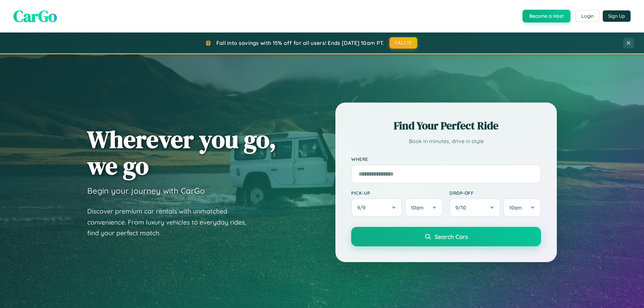 This screenshot has width=644, height=308. Describe the element at coordinates (35, 16) in the screenshot. I see `span: CarGo` at that location.